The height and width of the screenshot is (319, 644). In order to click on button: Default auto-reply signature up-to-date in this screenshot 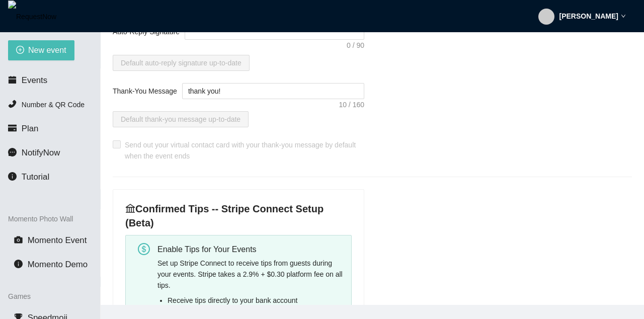, I will do `click(181, 63)`.